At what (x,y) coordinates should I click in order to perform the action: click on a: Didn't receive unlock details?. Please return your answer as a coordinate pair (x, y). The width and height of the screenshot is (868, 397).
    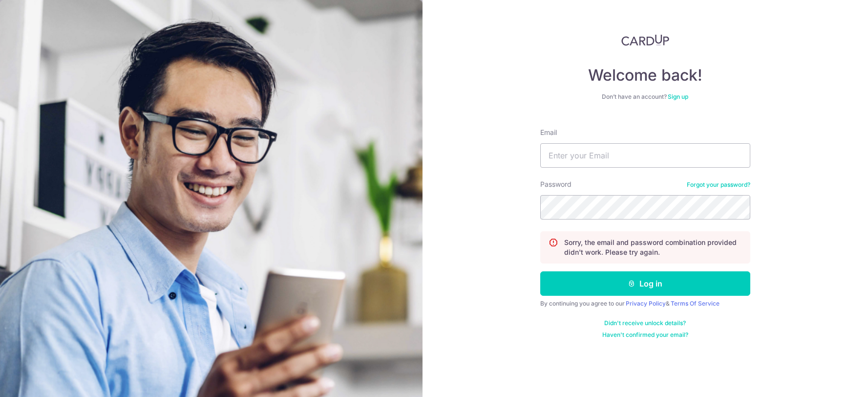
    Looking at the image, I should click on (645, 323).